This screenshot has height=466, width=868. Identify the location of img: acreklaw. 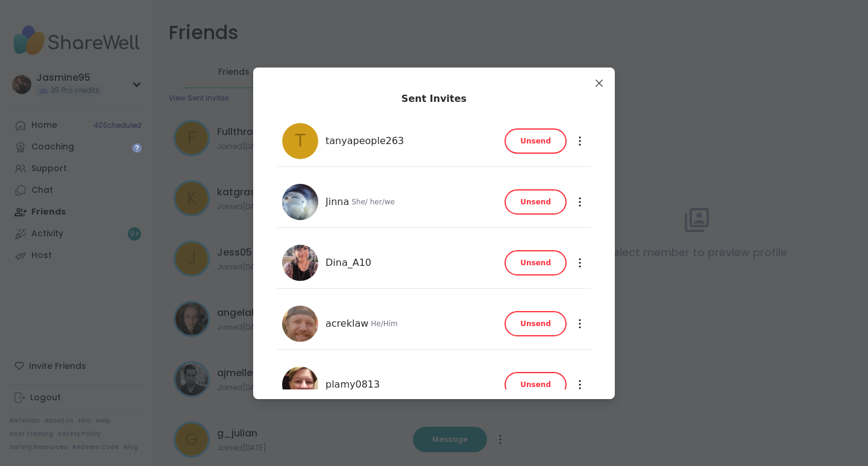
(300, 323).